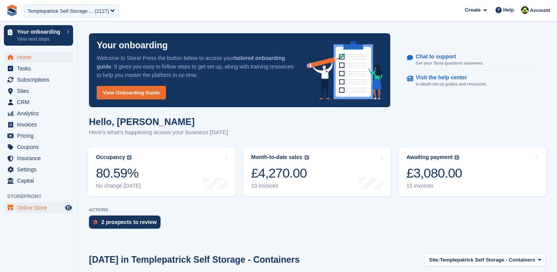 The height and width of the screenshot is (272, 557). What do you see at coordinates (40, 39) in the screenshot?
I see `p: View next steps` at bounding box center [40, 39].